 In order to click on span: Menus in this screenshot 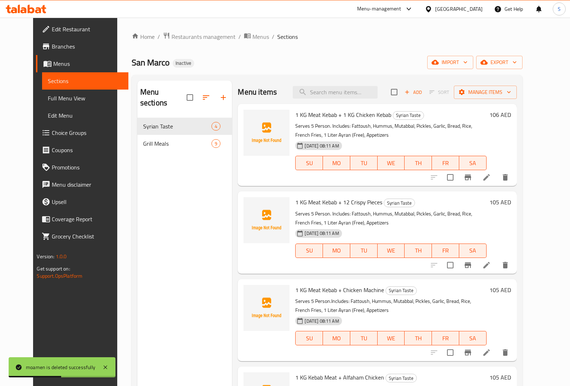, I will do `click(88, 64)`.